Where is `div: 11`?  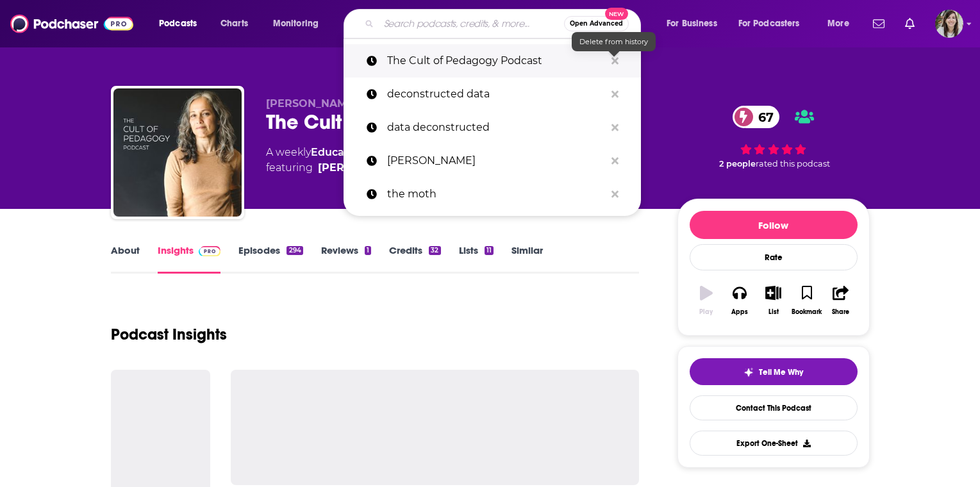
div: 11 is located at coordinates (489, 251).